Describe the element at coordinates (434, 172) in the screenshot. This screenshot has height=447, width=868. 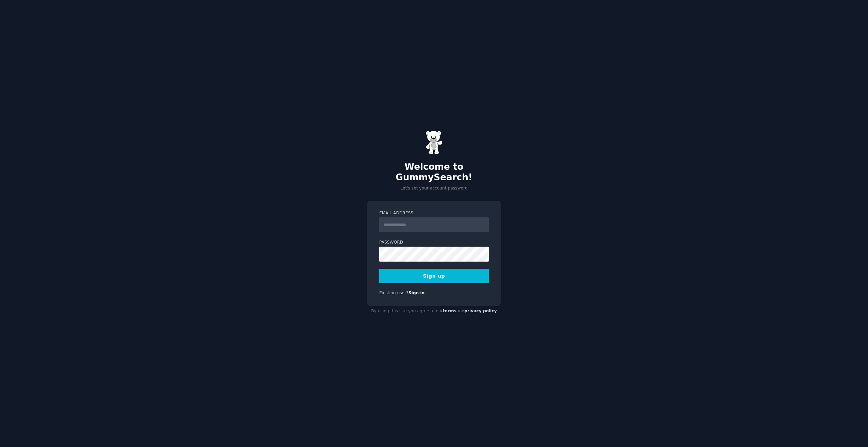
I see `h2: Welcome to GummySearch!` at that location.